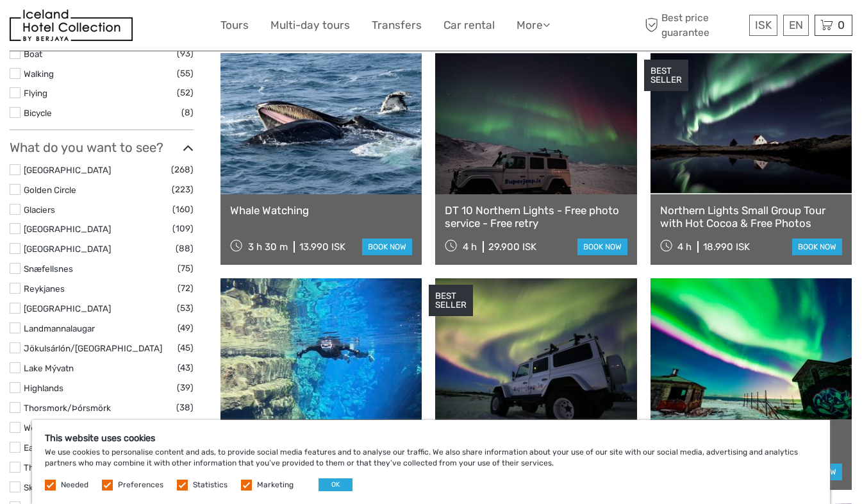 Image resolution: width=862 pixels, height=504 pixels. Describe the element at coordinates (797, 25) in the screenshot. I see `div: EN` at that location.